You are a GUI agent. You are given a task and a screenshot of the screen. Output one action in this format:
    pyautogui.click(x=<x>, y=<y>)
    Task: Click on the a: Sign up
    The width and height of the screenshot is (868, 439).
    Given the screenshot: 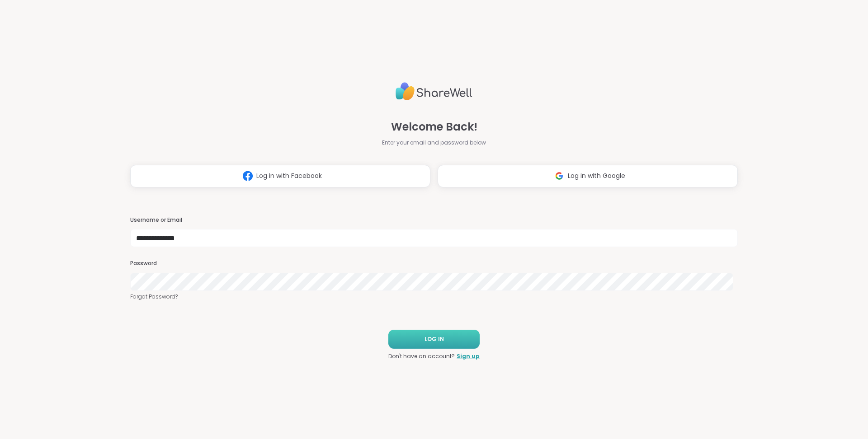 What is the action you would take?
    pyautogui.click(x=467, y=356)
    